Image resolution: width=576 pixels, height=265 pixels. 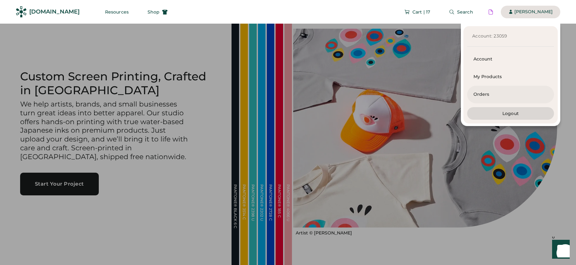 What do you see at coordinates (511, 36) in the screenshot?
I see `div: Account: 23059` at bounding box center [511, 36].